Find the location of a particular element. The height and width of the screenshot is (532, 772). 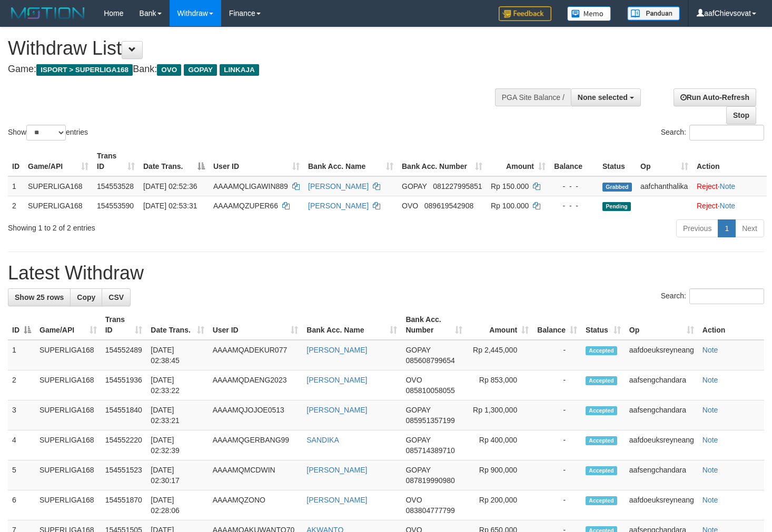

td: 5 is located at coordinates (21, 476).